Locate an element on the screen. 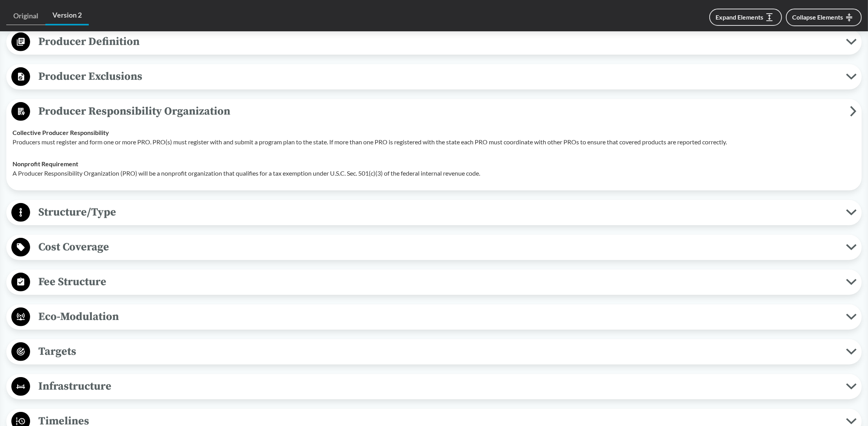 Image resolution: width=868 pixels, height=426 pixels. button: Producer Definition is located at coordinates (434, 42).